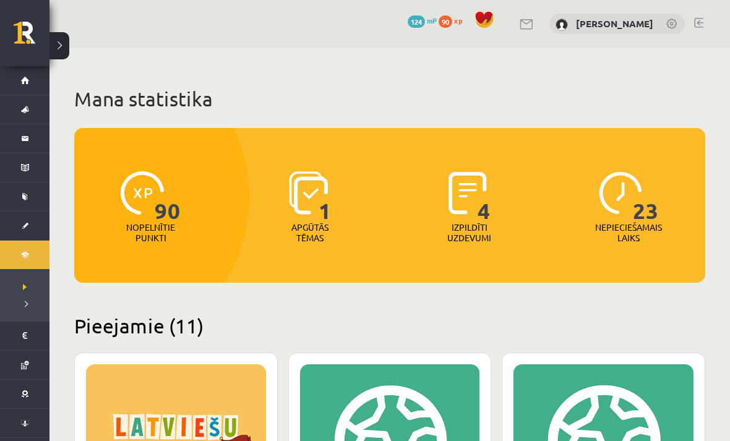 This screenshot has height=441, width=730. Describe the element at coordinates (621, 193) in the screenshot. I see `img: icon-clock-7be60019b62300814b6bd22b8e044499b485619524d84068768e800edab66f18.svg` at that location.